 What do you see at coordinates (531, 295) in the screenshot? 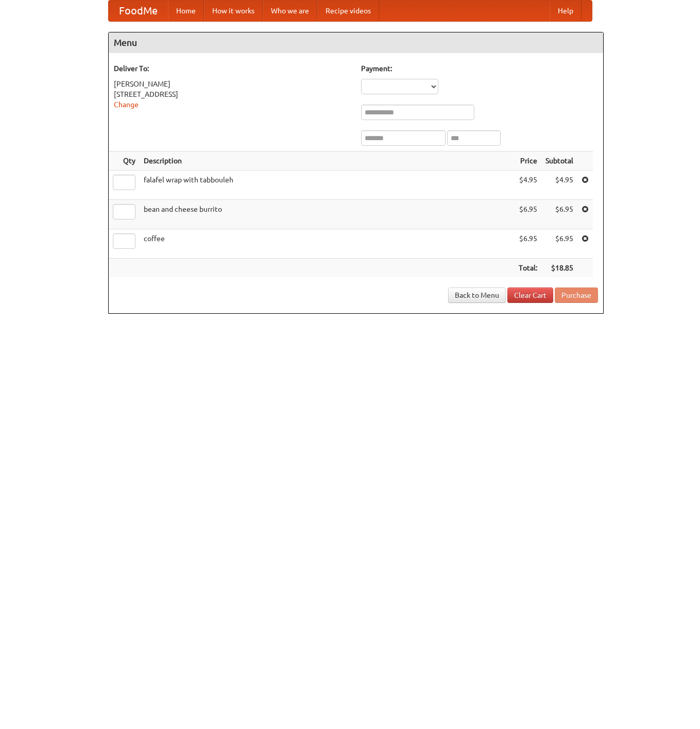
I see `a: Clear Cart` at bounding box center [531, 295].